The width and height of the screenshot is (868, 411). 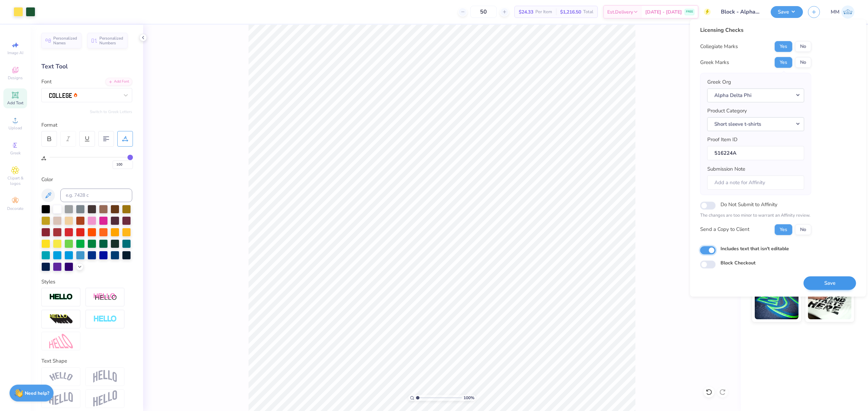 What do you see at coordinates (111, 41) in the screenshot?
I see `span: Personalized Numbers` at bounding box center [111, 41].